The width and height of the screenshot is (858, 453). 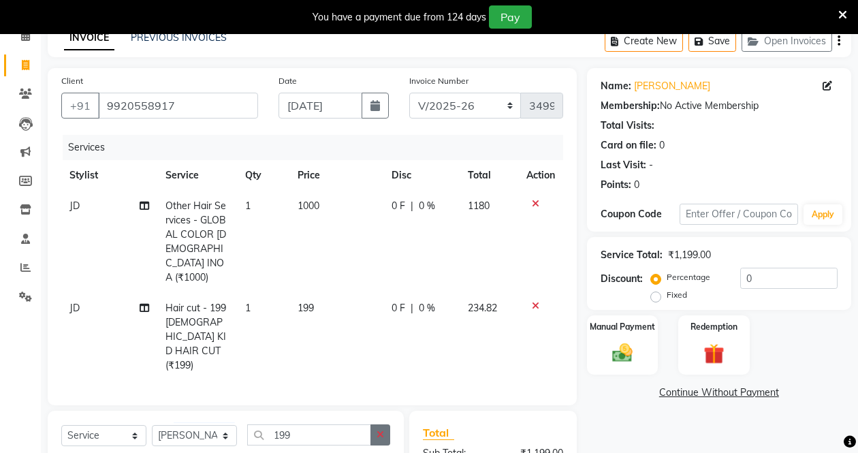 I want to click on div: Points:, so click(x=615, y=184).